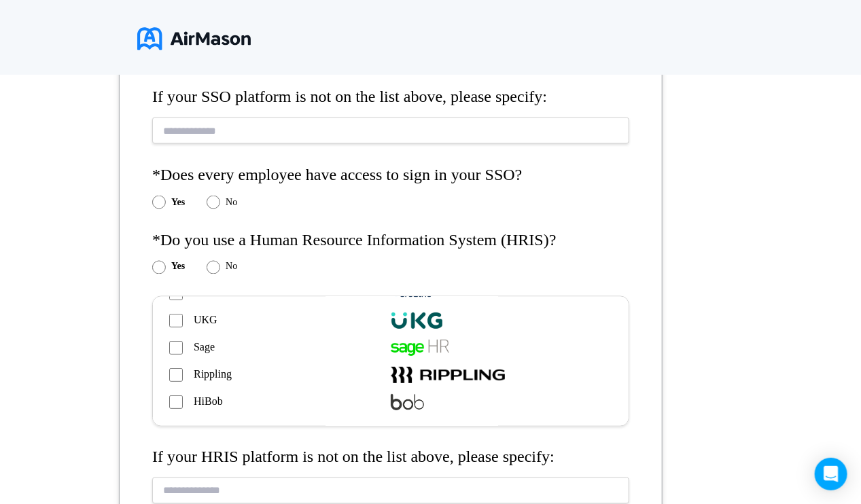 Image resolution: width=861 pixels, height=504 pixels. I want to click on h4: If your SSO platform is not on the list above, please specify:, so click(391, 97).